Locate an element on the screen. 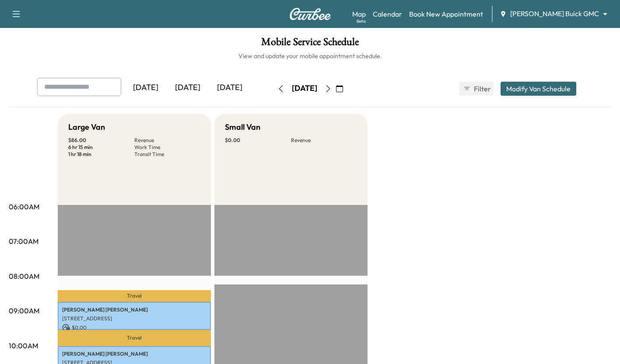 This screenshot has width=620, height=364. h1: Mobile Service Schedule is located at coordinates (310, 44).